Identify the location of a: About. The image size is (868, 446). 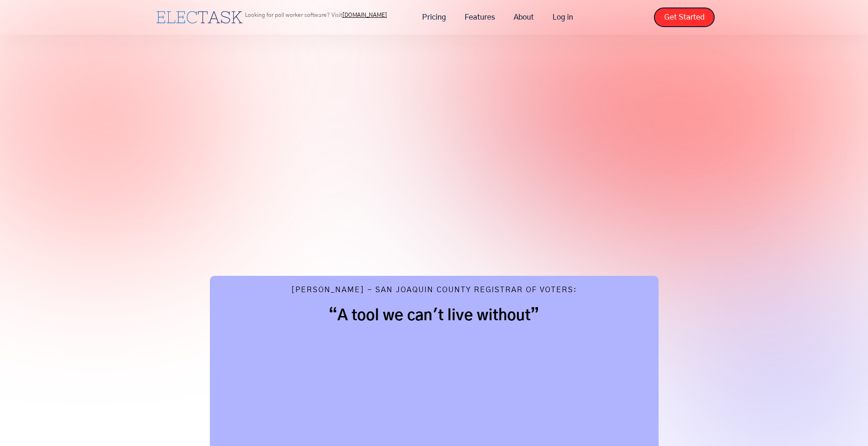
(523, 18).